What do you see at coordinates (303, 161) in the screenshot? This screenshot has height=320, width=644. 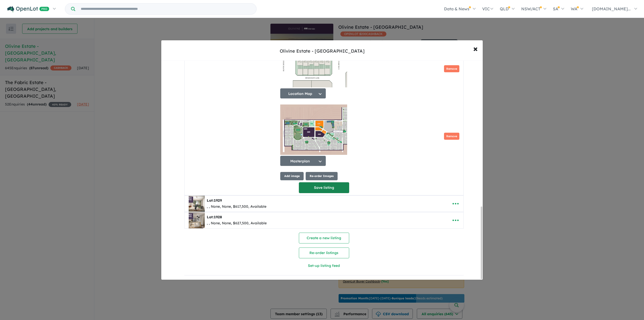 I see `button: Masterplan` at bounding box center [303, 161].